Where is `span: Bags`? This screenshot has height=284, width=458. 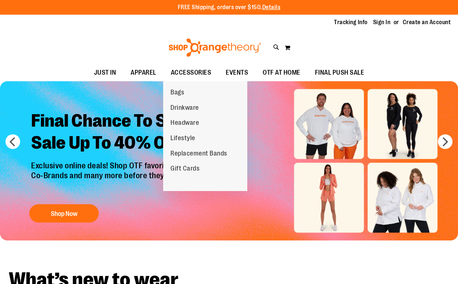
span: Bags is located at coordinates (177, 93).